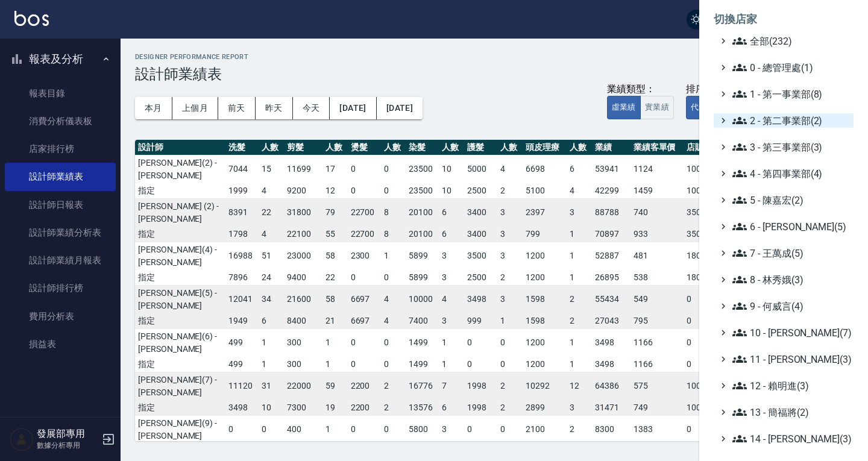 Image resolution: width=868 pixels, height=461 pixels. Describe the element at coordinates (790, 386) in the screenshot. I see `span: 12 - 賴明進(3)` at that location.